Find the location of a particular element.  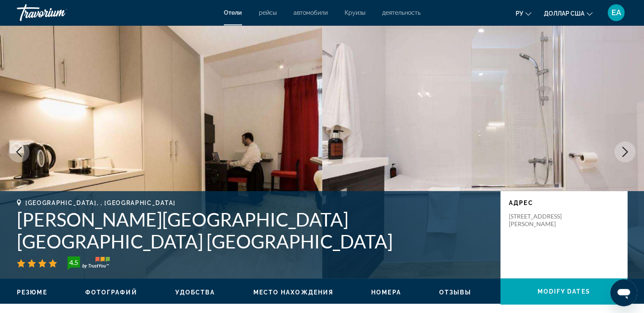

font: Круизы is located at coordinates (355, 13).